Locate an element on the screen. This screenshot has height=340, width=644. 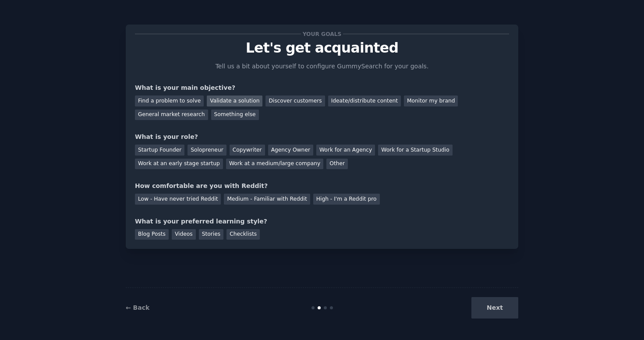
div: Copywriter is located at coordinates (247, 150).